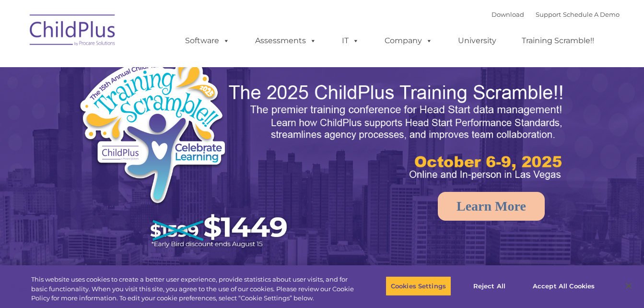  I want to click on button: Cookies Settings, so click(418, 286).